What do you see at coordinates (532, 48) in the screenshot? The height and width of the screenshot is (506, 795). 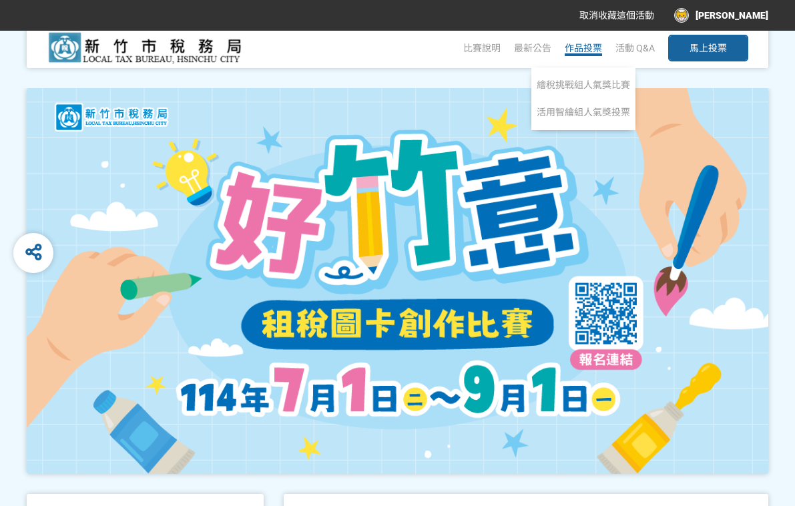 I see `a: 最新公告` at bounding box center [532, 48].